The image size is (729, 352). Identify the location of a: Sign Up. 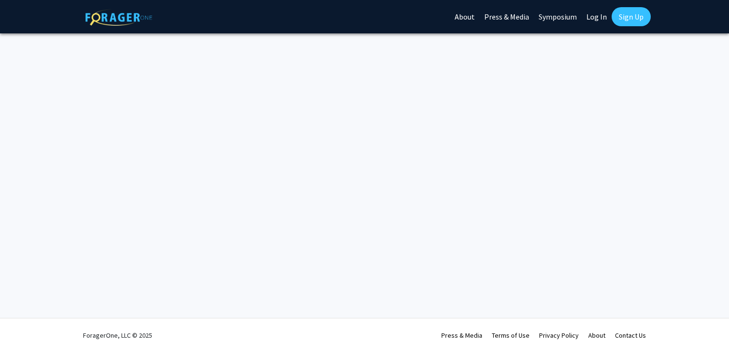
(631, 17).